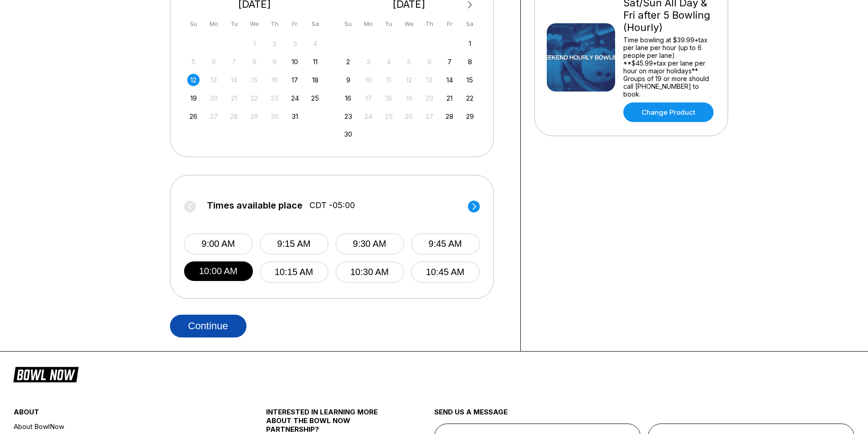  I want to click on div: Not available Thursday, October 23rd, 2025, so click(274, 98).